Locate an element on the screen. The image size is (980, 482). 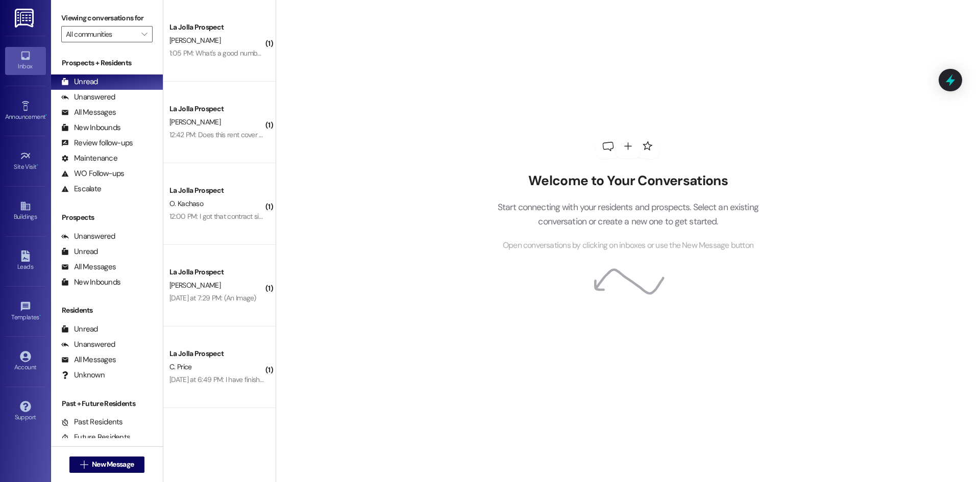
span: New Message is located at coordinates (113, 464).